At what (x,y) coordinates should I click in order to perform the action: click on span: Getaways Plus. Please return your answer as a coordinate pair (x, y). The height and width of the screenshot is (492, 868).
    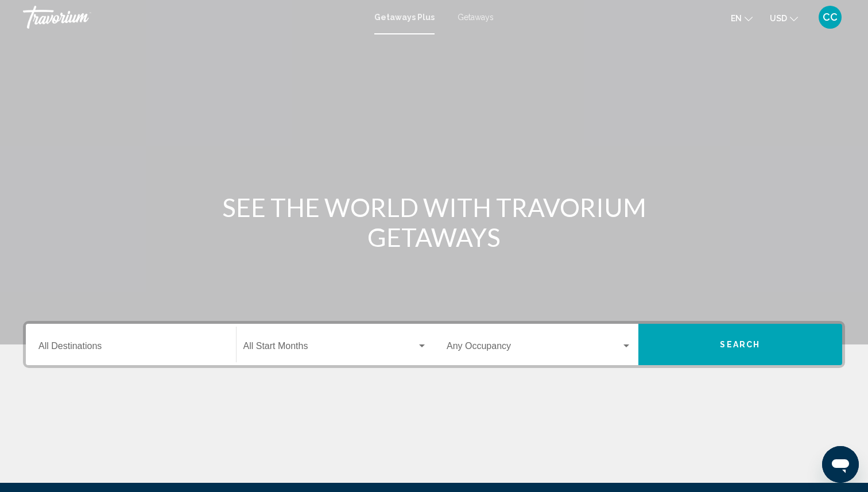
    Looking at the image, I should click on (404, 17).